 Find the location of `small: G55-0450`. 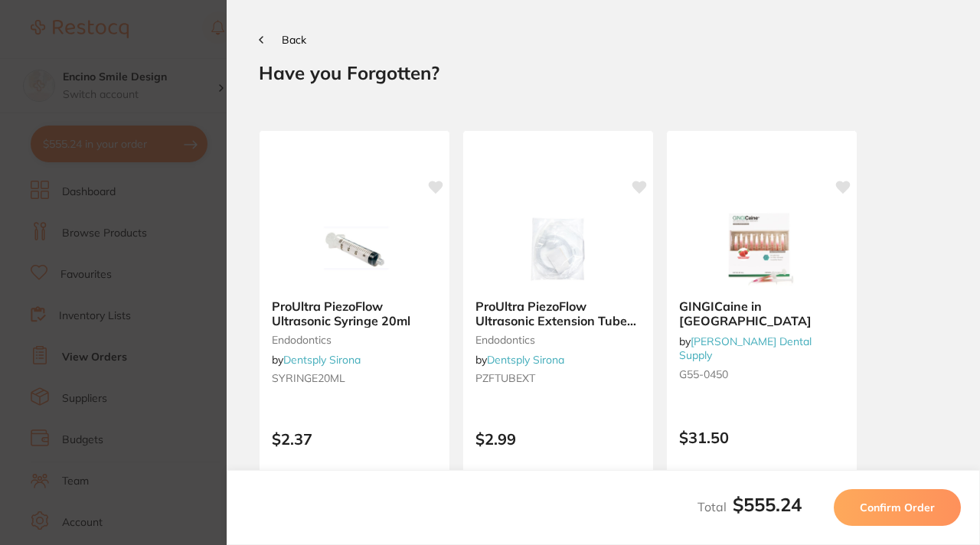

small: G55-0450 is located at coordinates (762, 375).